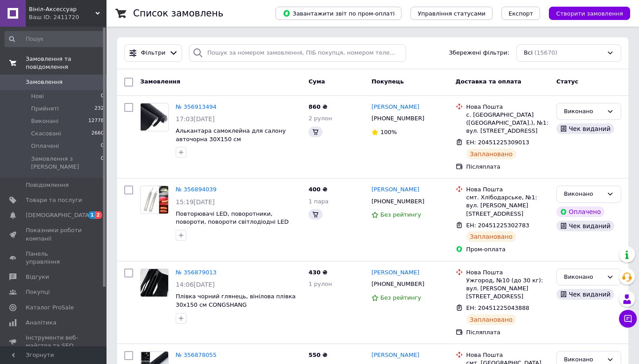 Image resolution: width=639 pixels, height=364 pixels. I want to click on span: 12778, so click(96, 121).